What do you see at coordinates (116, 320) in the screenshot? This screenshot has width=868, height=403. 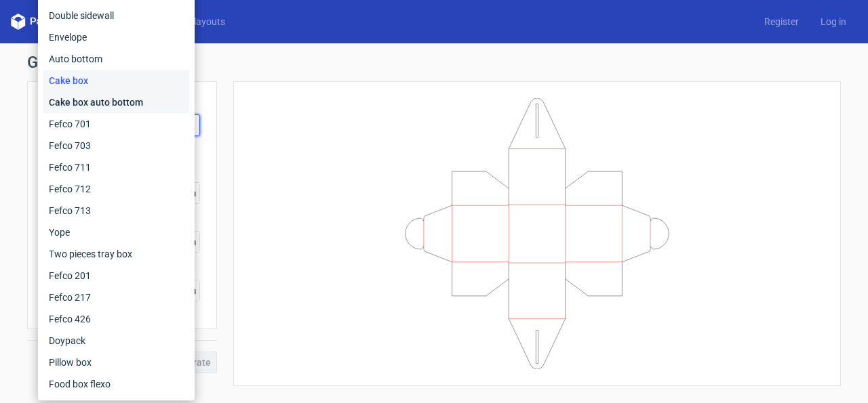 I see `div: Fefco 426` at bounding box center [116, 320].